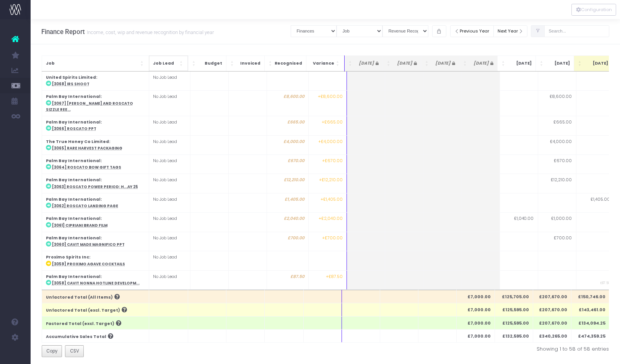  Describe the element at coordinates (338, 64) in the screenshot. I see `span: Variance: Activate to sort` at that location.